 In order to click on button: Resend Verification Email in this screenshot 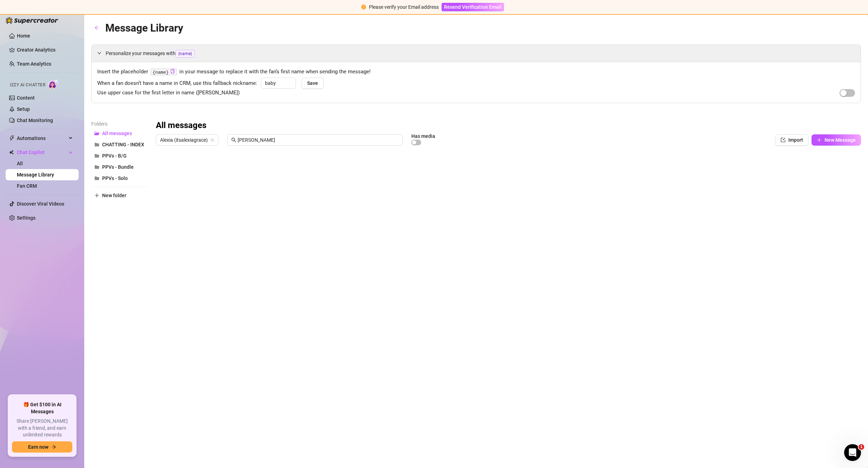, I will do `click(473, 7)`.